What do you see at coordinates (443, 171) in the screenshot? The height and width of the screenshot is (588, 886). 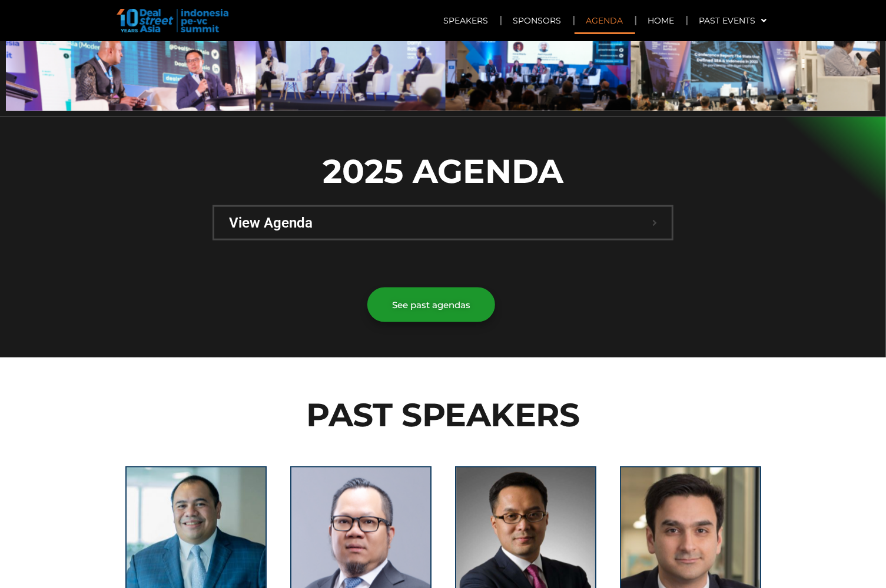 I see `p: 2025 AGENDA` at bounding box center [443, 171].